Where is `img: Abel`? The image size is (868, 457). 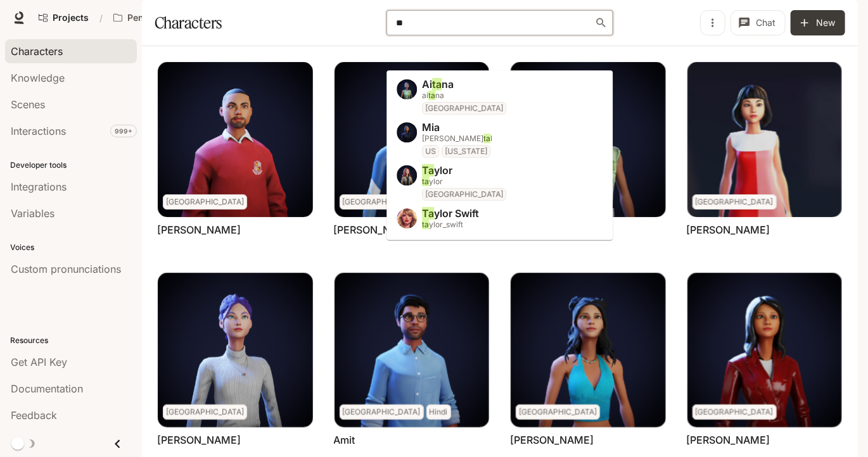 img: Abel is located at coordinates (235, 139).